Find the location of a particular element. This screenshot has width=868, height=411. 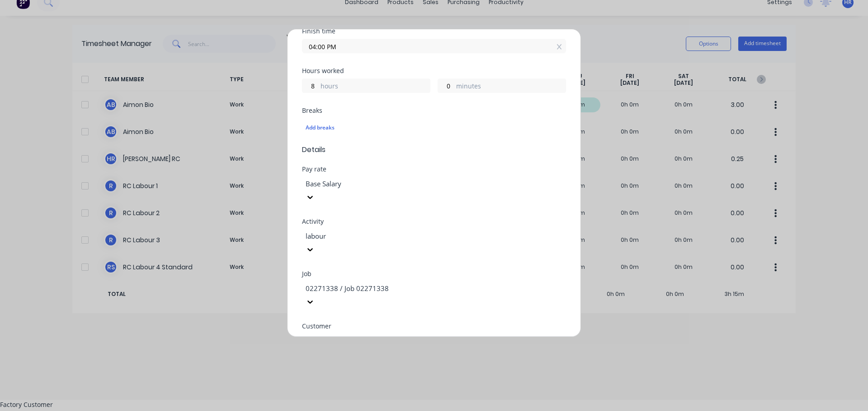

div: Job is located at coordinates (434, 274).